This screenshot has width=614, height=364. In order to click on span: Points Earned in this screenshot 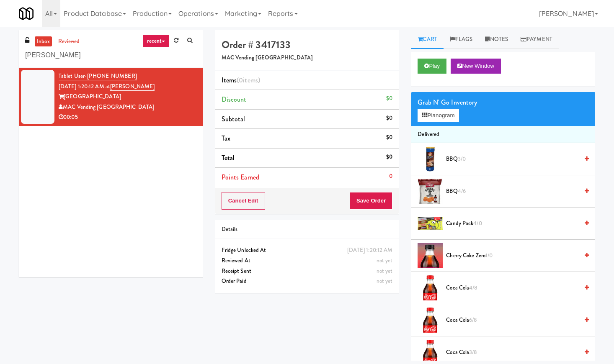, I will do `click(240, 177)`.